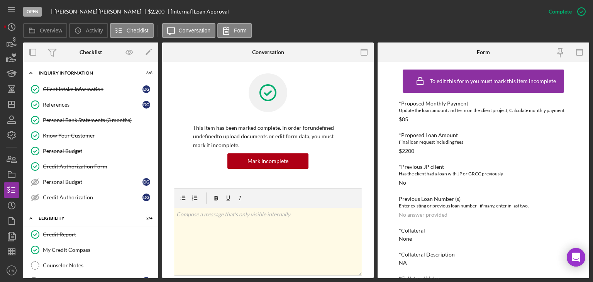  Describe the element at coordinates (195, 31) in the screenshot. I see `label: Conversation` at that location.